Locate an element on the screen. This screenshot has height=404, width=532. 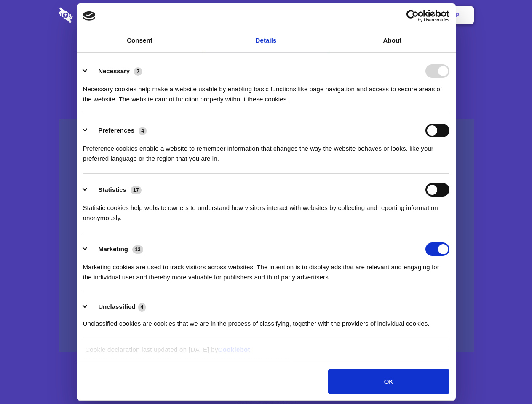
a: Cookiebot is located at coordinates (234, 350).